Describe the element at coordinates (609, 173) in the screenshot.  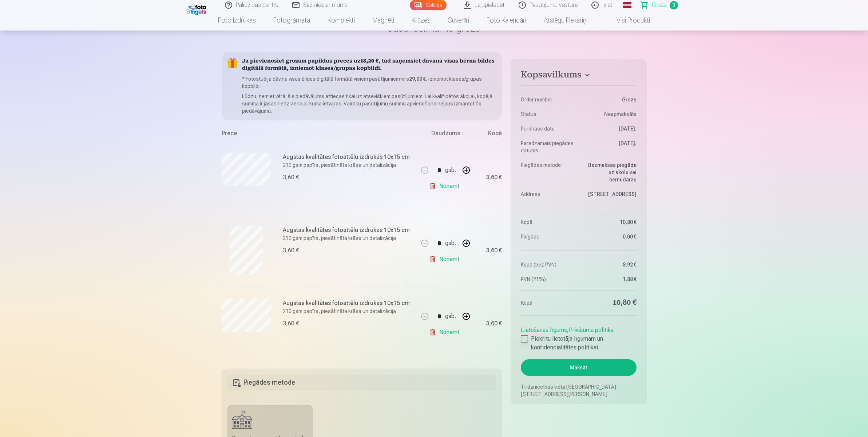
I see `dd: Bezmaksas piegāde uz skolu vai bērnudārzu` at that location.